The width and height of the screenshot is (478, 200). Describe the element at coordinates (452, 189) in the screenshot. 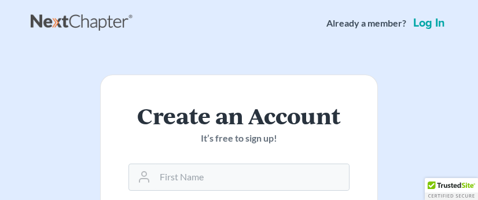

I see `div: TrustedSite Certified` at that location.